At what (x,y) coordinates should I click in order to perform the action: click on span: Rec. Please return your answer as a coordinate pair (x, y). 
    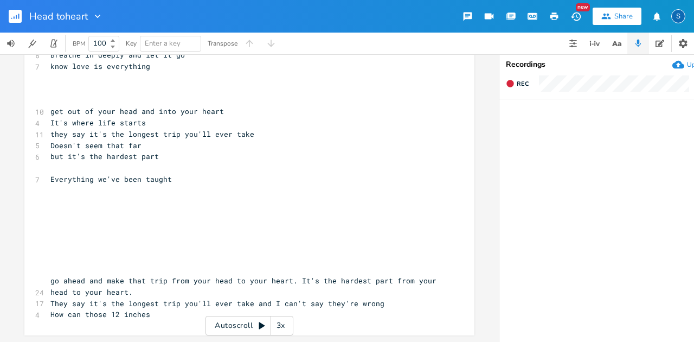
    Looking at the image, I should click on (523, 83).